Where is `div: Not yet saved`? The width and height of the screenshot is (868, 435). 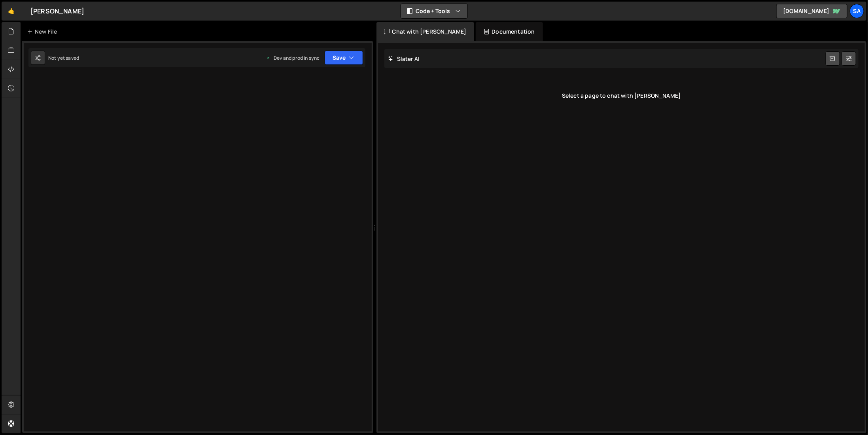
div: Not yet saved is located at coordinates (64, 58).